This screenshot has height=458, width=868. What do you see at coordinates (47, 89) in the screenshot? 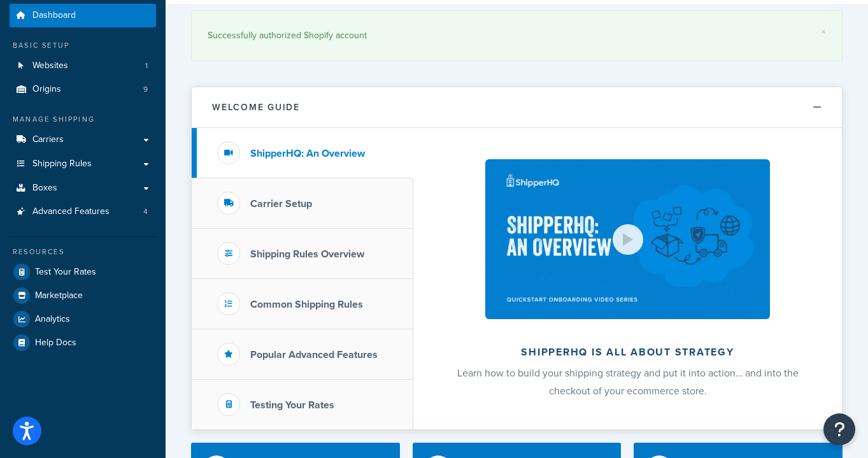
I see `span: Origins` at bounding box center [47, 89].